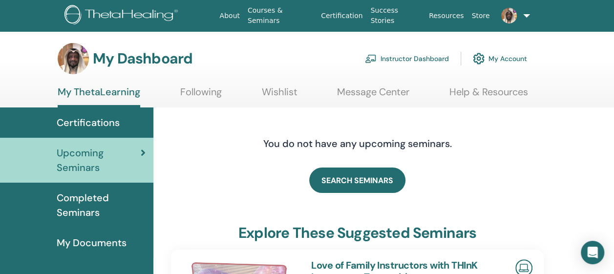 Image resolution: width=614 pixels, height=274 pixels. I want to click on img: cog.svg, so click(479, 59).